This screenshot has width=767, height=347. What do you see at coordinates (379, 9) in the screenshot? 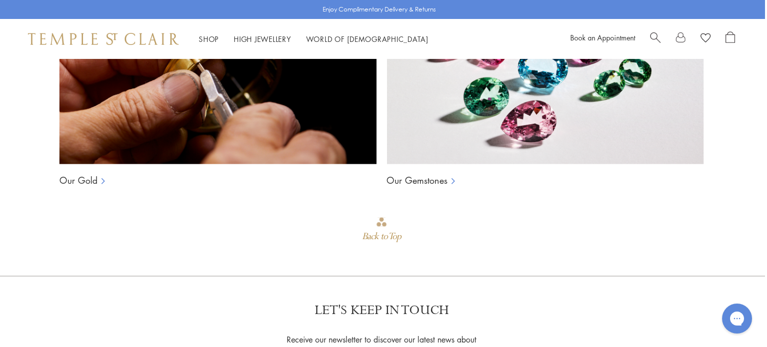
I see `p: Enjoy Complimentary Delivery & Returns` at bounding box center [379, 9].